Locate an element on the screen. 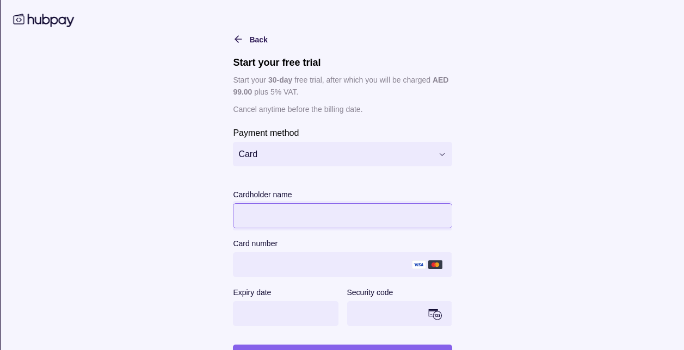  label: Payment method is located at coordinates (265, 133).